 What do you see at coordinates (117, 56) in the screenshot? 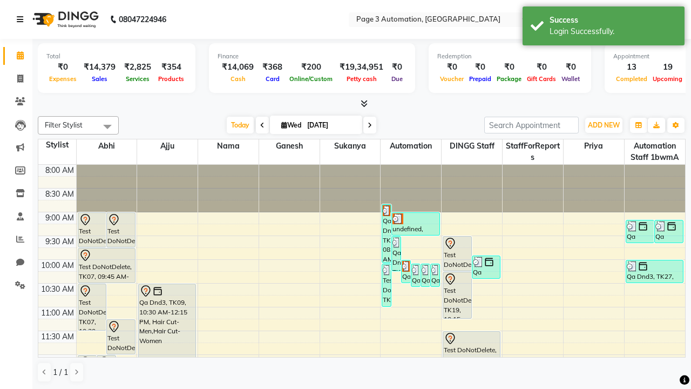
I see `div: Total` at bounding box center [117, 56].